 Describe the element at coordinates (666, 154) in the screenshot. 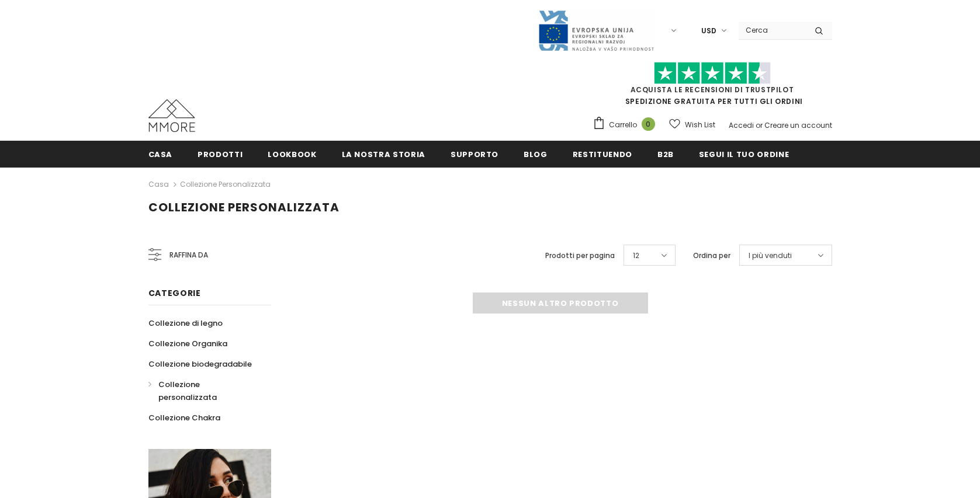

I see `a: B2B` at that location.